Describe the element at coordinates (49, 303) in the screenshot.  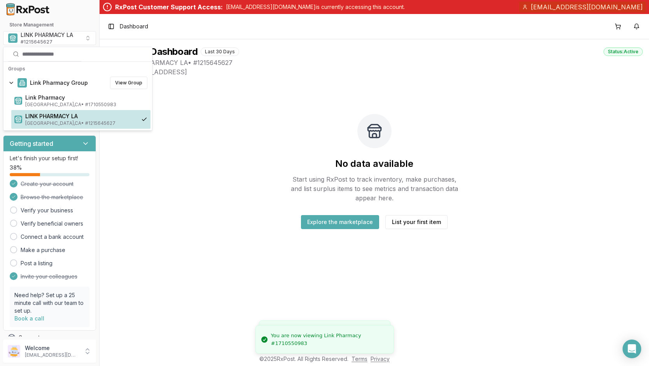
I see `p: Need help? Set up a 25 minute call with our team to set up.` at that location.